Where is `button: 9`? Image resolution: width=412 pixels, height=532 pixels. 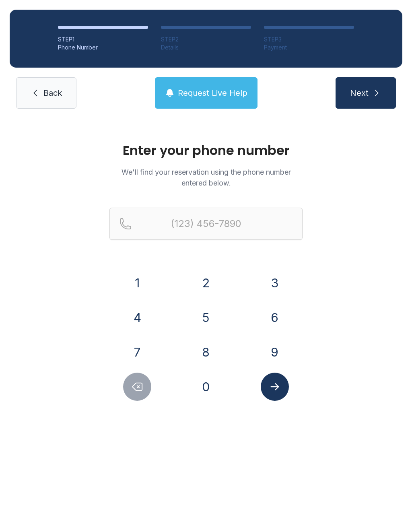 button: 9 is located at coordinates (275, 352).